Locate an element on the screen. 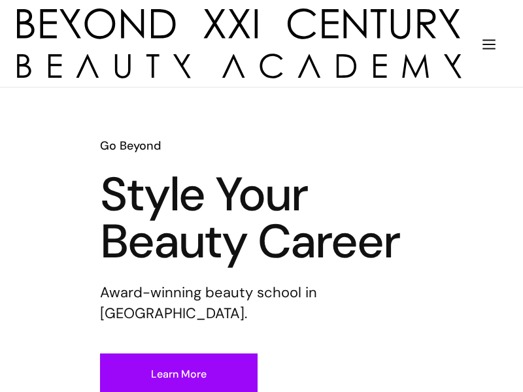 The height and width of the screenshot is (392, 523). div: menu is located at coordinates (489, 44).